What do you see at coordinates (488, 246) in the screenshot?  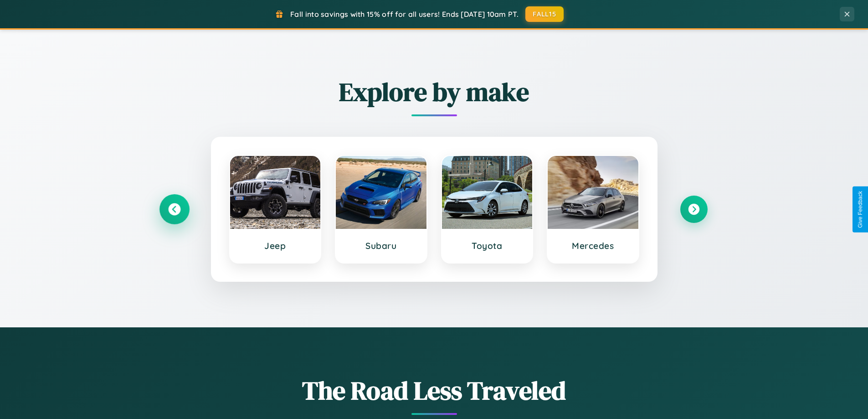 I see `h3: Toyota` at bounding box center [488, 246].